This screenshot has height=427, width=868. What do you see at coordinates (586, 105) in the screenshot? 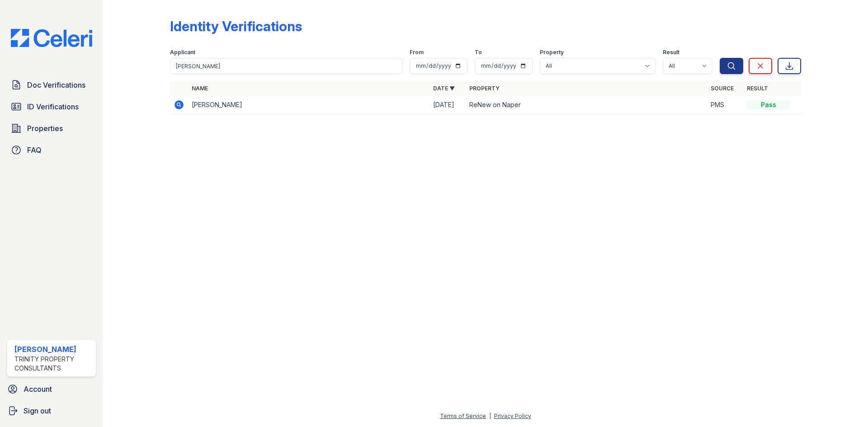
I see `td: ReNew on Naper` at bounding box center [586, 105].